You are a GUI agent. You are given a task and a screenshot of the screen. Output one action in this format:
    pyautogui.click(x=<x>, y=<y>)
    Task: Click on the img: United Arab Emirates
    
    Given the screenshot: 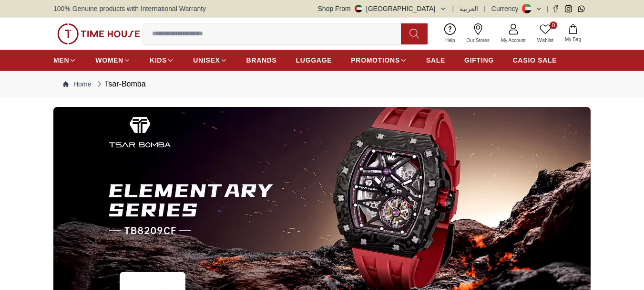 What is the action you would take?
    pyautogui.click(x=359, y=9)
    